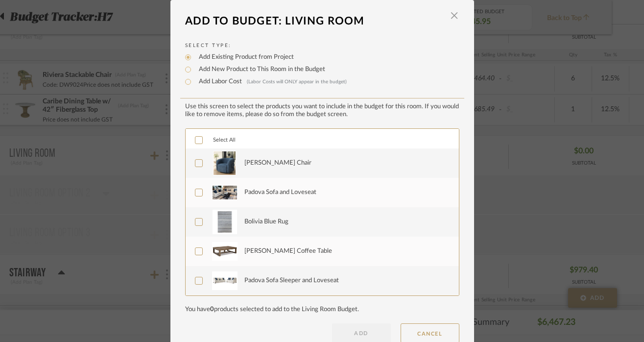 This screenshot has width=644, height=342. Describe the element at coordinates (323, 310) in the screenshot. I see `div: You have products selected to add to the Living Room Budget.` at that location.